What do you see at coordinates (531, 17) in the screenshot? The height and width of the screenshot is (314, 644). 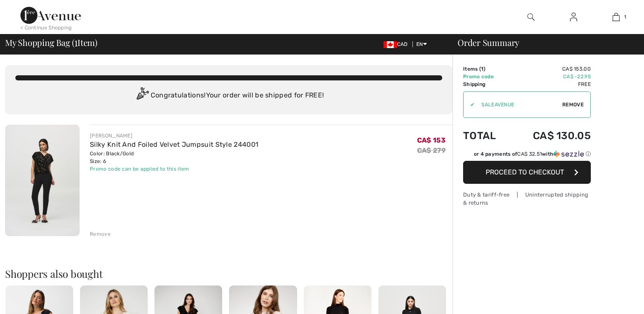 I see `img: search the website` at bounding box center [531, 17].